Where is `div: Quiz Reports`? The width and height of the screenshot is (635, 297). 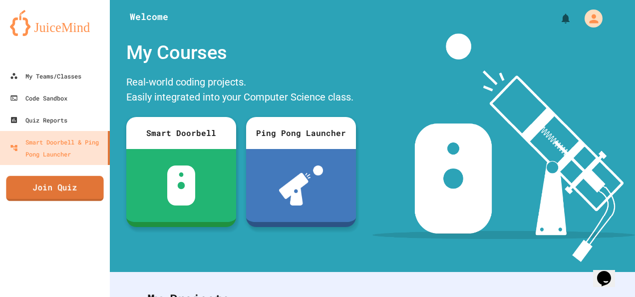 div: Quiz Reports is located at coordinates (38, 120).